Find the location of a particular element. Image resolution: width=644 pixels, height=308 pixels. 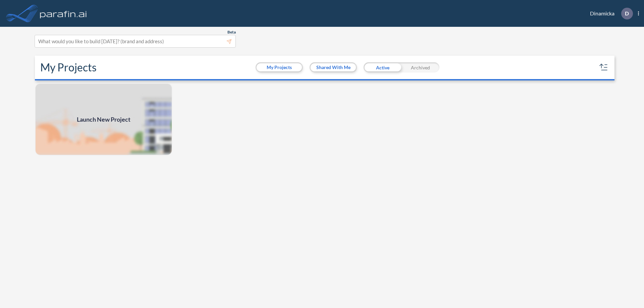

div: Archived is located at coordinates (420, 67).